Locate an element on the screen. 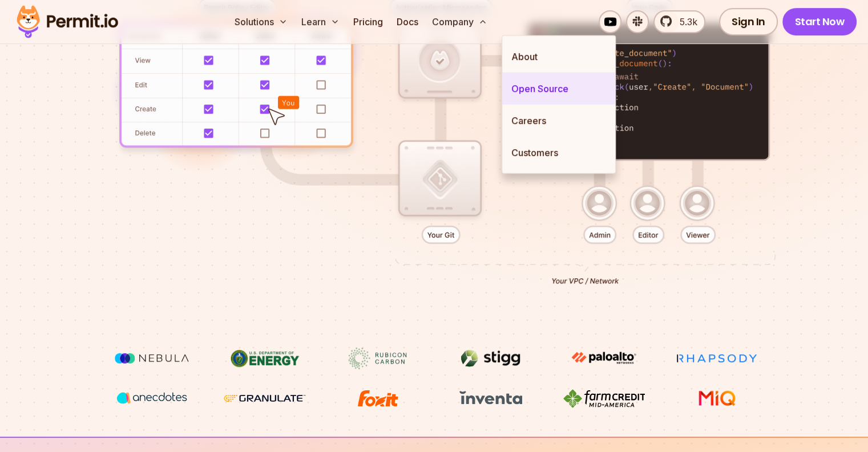  a: 5.3k is located at coordinates (679, 22).